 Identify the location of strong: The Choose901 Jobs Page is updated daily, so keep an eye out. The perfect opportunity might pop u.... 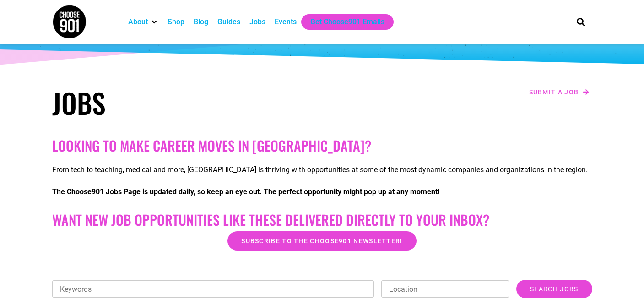
(246, 191).